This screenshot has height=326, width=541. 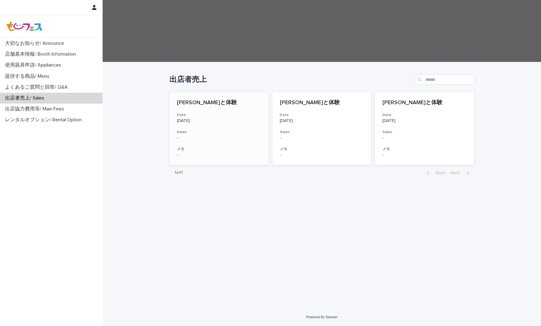 I want to click on p: 店舗基本情報/ Booth Information, so click(x=42, y=54).